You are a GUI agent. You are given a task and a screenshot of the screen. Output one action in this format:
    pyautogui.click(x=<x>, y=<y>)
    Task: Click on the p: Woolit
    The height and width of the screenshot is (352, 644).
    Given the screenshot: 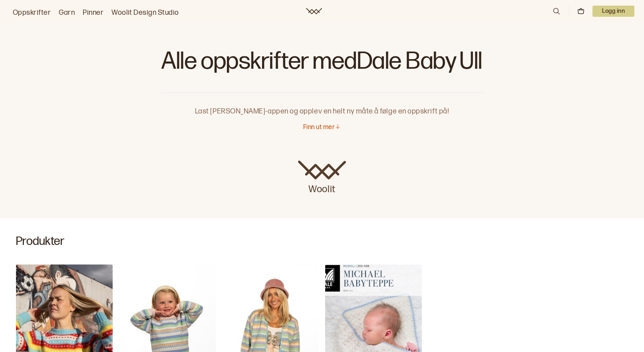 What is the action you would take?
    pyautogui.click(x=322, y=188)
    